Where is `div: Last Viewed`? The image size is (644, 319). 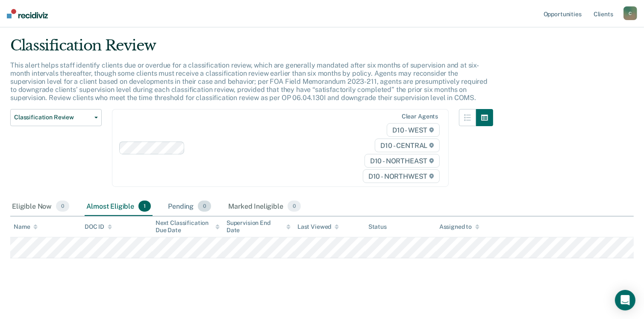 div: Last Viewed is located at coordinates (318, 227).